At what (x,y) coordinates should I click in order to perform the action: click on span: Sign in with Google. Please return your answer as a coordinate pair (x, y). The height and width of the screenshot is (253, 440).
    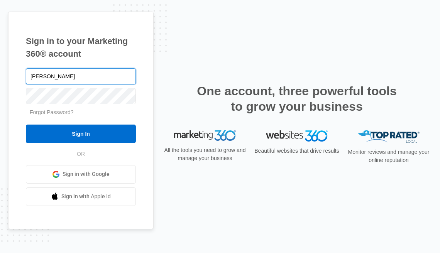
    Looking at the image, I should click on (86, 174).